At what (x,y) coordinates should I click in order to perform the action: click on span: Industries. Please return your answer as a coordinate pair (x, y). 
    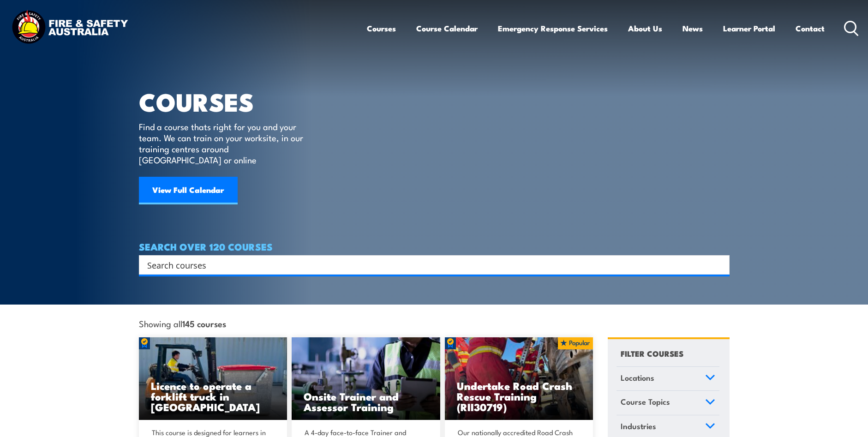
    Looking at the image, I should click on (638, 426).